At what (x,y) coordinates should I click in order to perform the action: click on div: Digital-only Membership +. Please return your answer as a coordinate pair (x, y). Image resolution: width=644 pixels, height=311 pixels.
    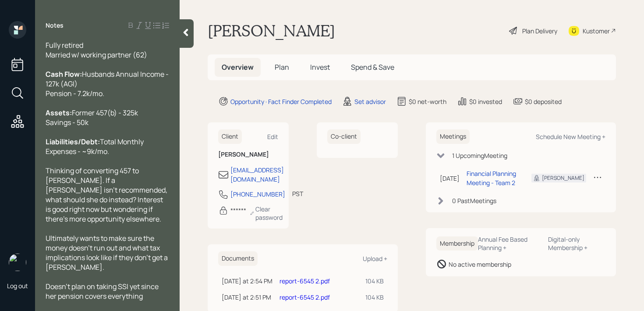
    Looking at the image, I should click on (577, 243).